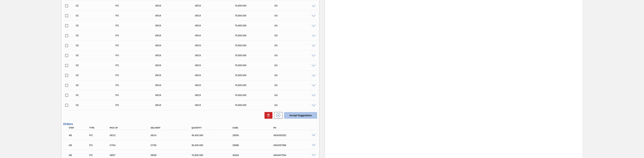 This screenshot has width=644, height=158. Describe the element at coordinates (133, 155) in the screenshot. I see `div: 08/07/2025` at that location.